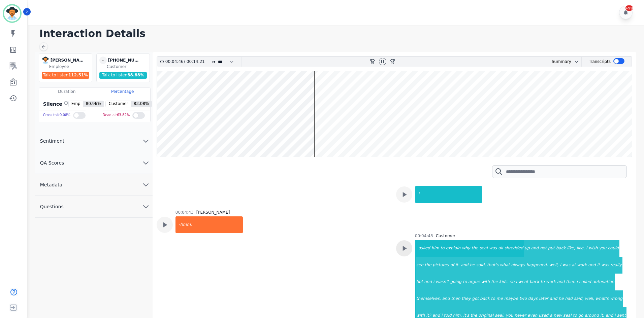 The width and height of the screenshot is (644, 318). I want to click on div: 00:14:21, so click(194, 61).